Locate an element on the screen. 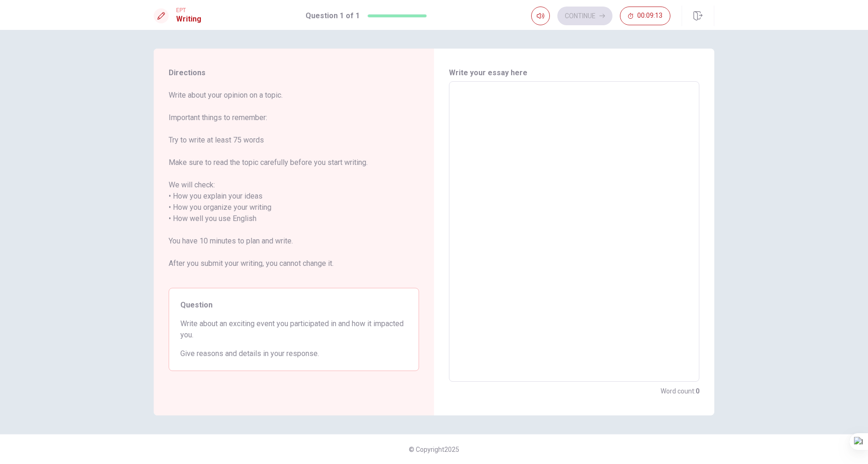  h6: Word count : is located at coordinates (680, 392).